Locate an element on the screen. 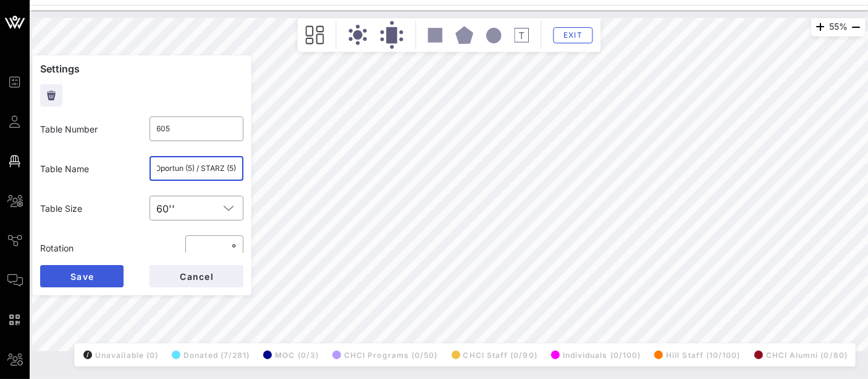  button: Save is located at coordinates (82, 276).